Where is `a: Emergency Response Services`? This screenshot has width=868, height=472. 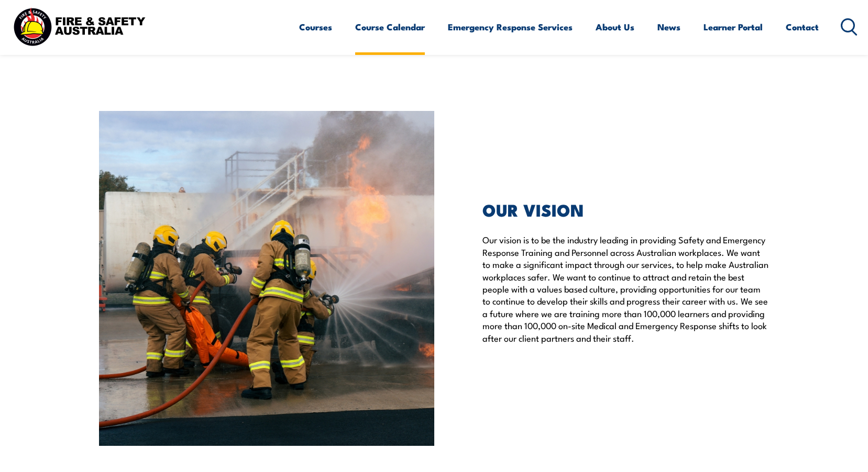
a: Emergency Response Services is located at coordinates (511, 27).